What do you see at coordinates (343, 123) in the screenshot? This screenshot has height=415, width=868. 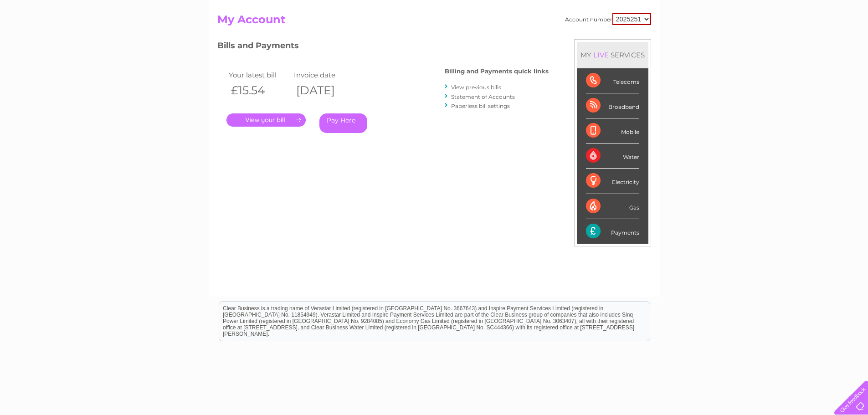 I see `a: Pay Here` at bounding box center [343, 123].